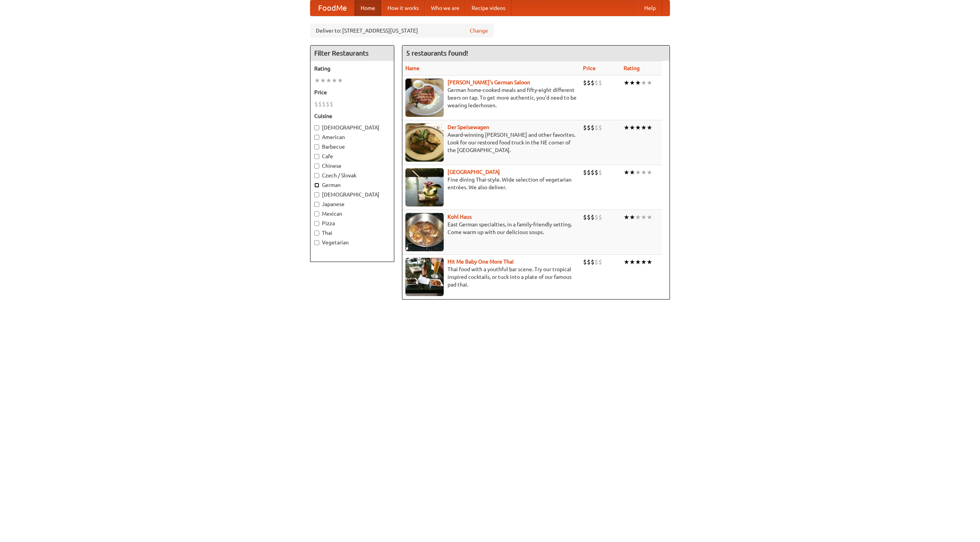 The height and width of the screenshot is (542, 980). Describe the element at coordinates (459, 217) in the screenshot. I see `b: Kohl Haus` at that location.